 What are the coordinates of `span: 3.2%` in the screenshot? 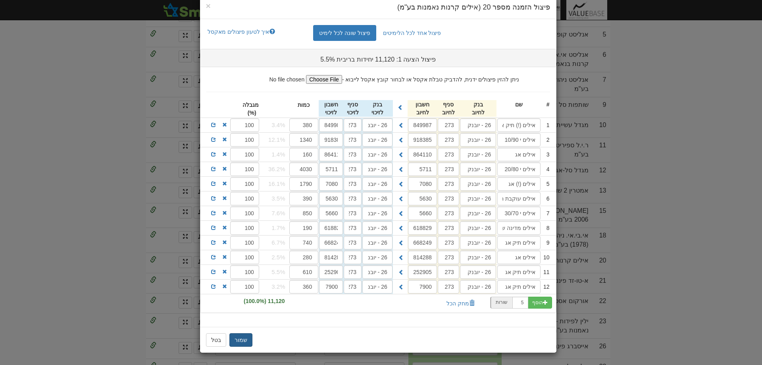 It's located at (278, 286).